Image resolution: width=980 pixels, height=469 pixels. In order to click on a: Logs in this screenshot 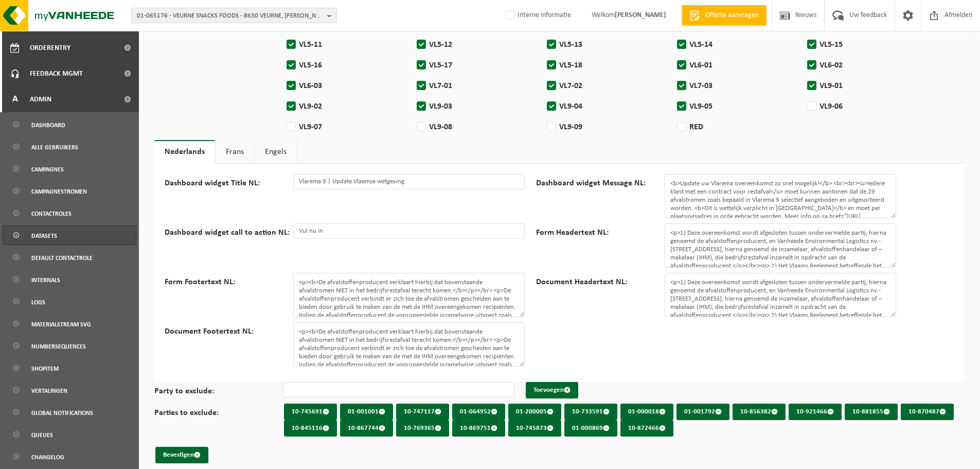, I will do `click(69, 301)`.